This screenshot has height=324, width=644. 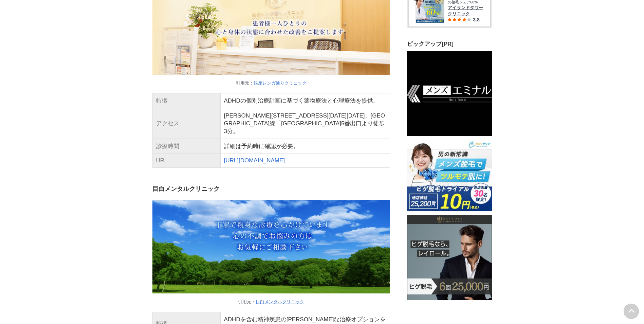 What do you see at coordinates (271, 246) in the screenshot?
I see `img: 目白メンタルクリニック` at bounding box center [271, 246].